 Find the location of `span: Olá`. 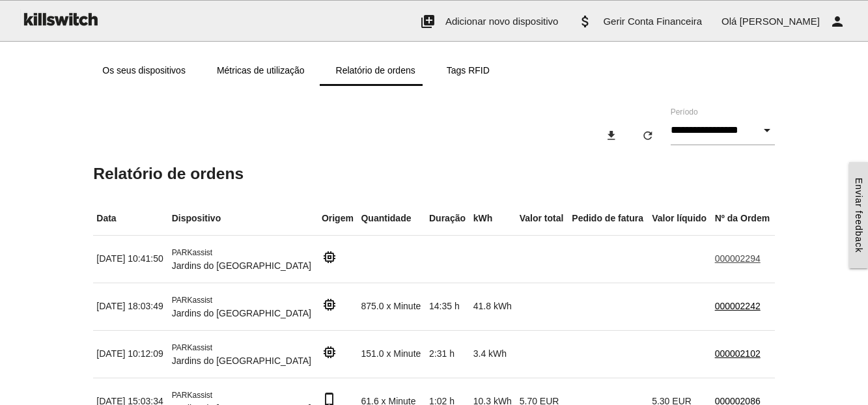

span: Olá is located at coordinates (729, 21).